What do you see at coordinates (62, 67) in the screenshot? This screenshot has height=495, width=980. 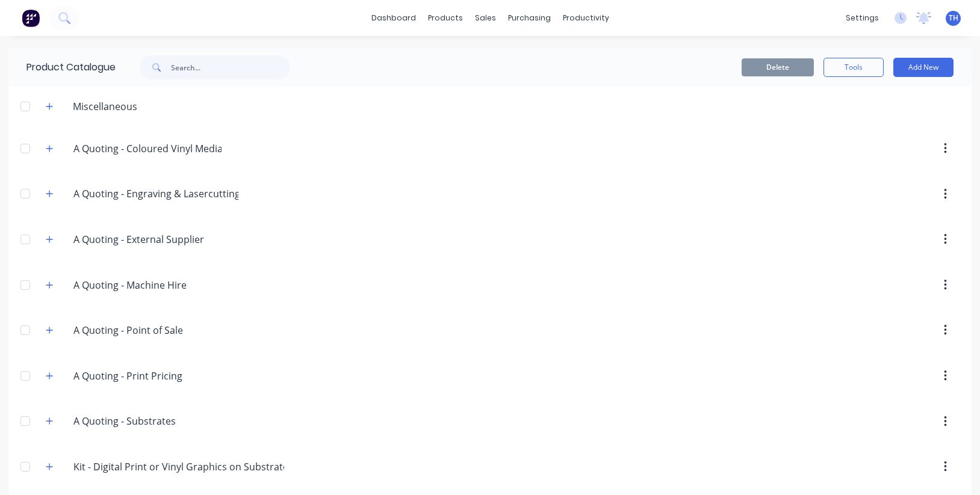 I see `div: Product Catalogue` at bounding box center [62, 67].